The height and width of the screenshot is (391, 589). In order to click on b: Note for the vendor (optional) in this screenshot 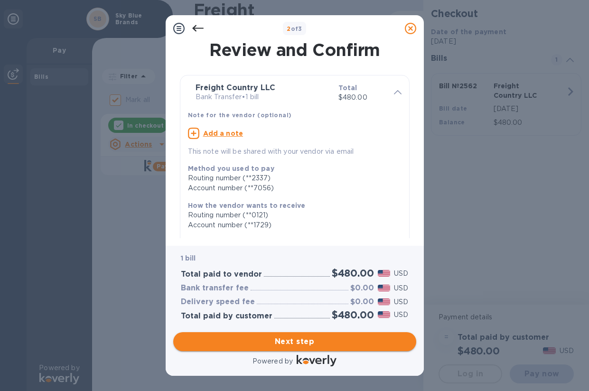, I will do `click(240, 115)`.